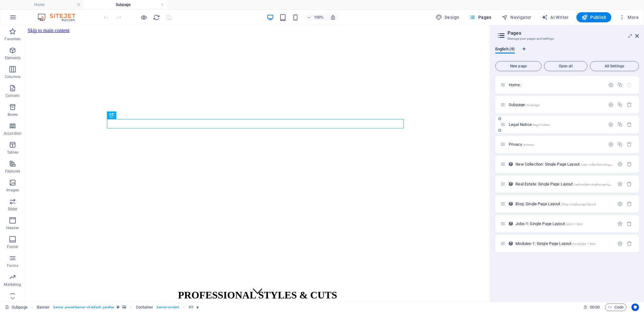  Describe the element at coordinates (555, 17) in the screenshot. I see `button: AI Writer` at that location.